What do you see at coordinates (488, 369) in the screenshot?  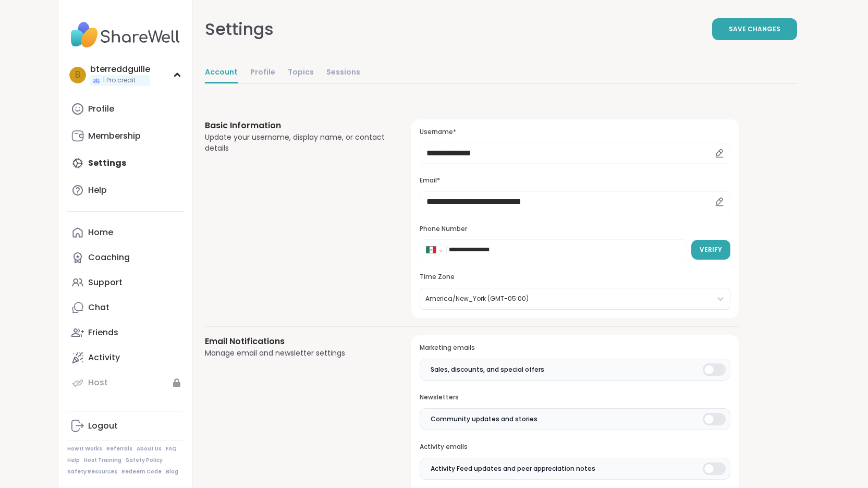 I see `span: Sales, discounts, and special offers` at bounding box center [488, 369].